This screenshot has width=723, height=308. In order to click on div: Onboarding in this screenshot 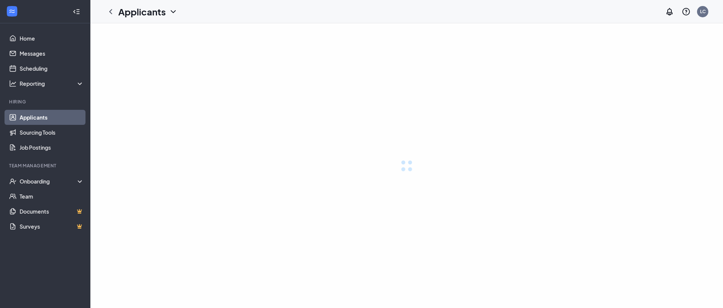, I will do `click(52, 181)`.